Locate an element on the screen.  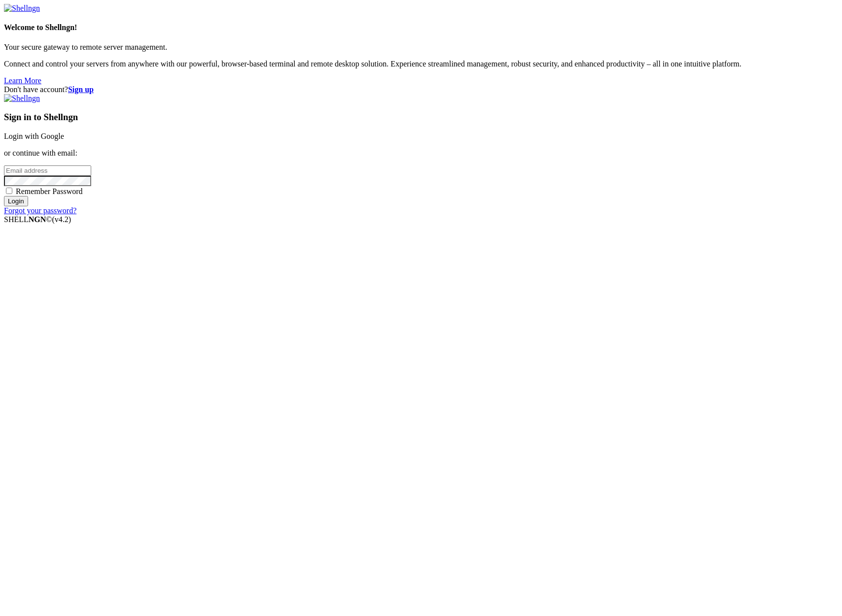
input: Login is located at coordinates (15, 201).